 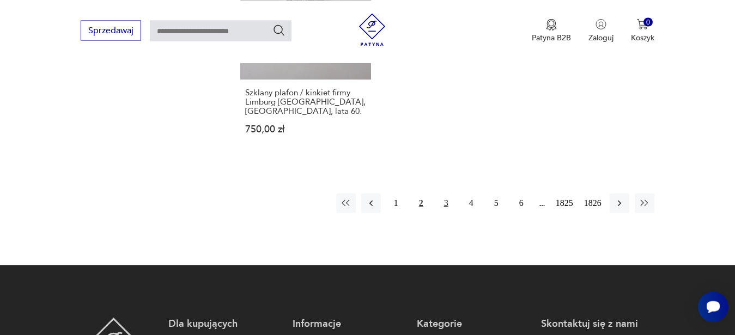 I want to click on div: 0, so click(x=648, y=22).